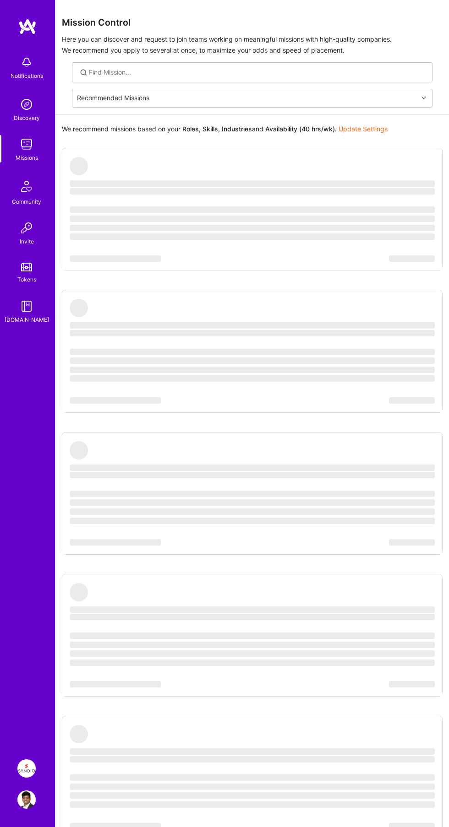 This screenshot has height=827, width=449. What do you see at coordinates (27, 202) in the screenshot?
I see `div: Community` at bounding box center [27, 202].